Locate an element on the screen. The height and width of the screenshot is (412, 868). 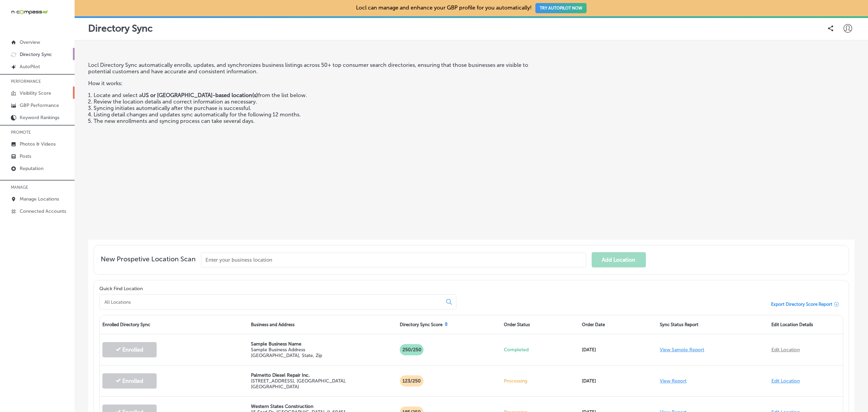
p: AutoPilot is located at coordinates (30, 66).